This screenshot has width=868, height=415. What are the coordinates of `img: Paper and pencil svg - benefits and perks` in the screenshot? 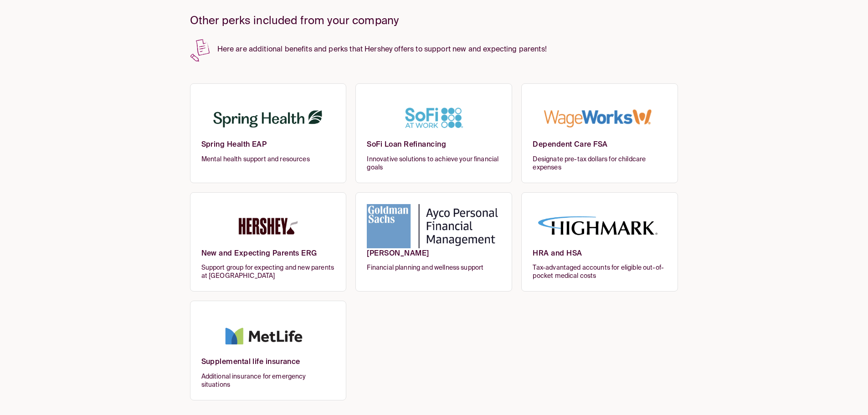 It's located at (200, 50).